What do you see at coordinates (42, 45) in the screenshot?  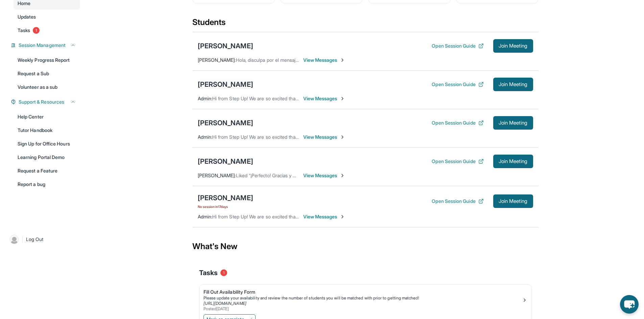 I see `span: Session Management` at bounding box center [42, 45].